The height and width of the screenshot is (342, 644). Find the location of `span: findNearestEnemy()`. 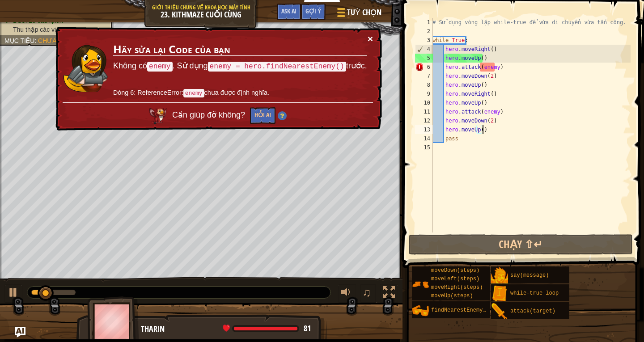

span: findNearestEnemy() is located at coordinates (460, 310).